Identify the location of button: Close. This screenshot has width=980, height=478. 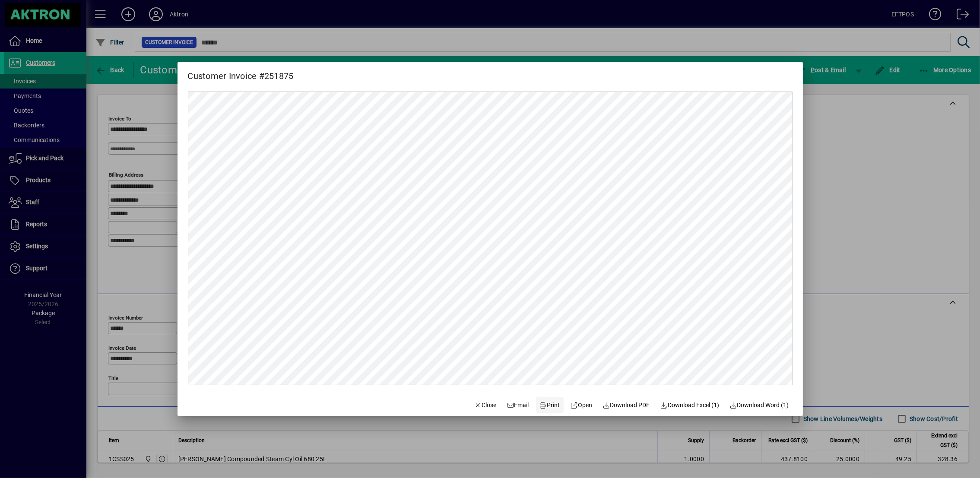
(485, 405).